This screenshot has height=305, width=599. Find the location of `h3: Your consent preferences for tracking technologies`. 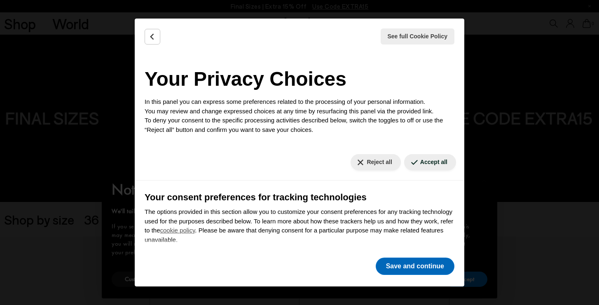

h3: Your consent preferences for tracking technologies is located at coordinates (299, 197).